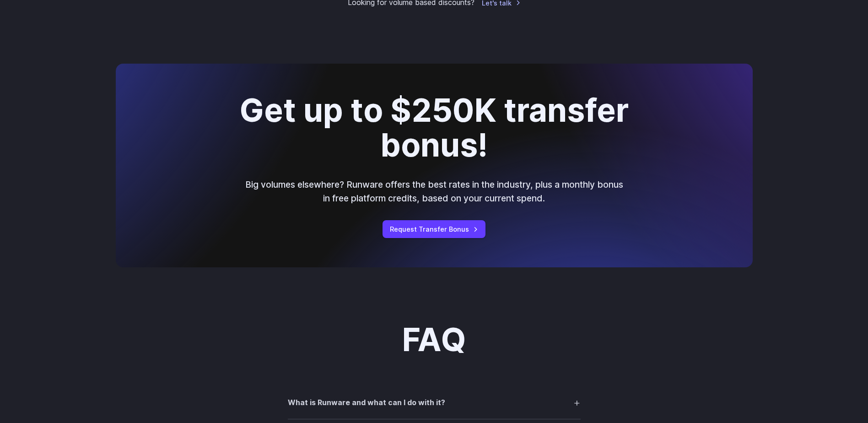  Describe the element at coordinates (434, 340) in the screenshot. I see `h2: FAQ` at that location.